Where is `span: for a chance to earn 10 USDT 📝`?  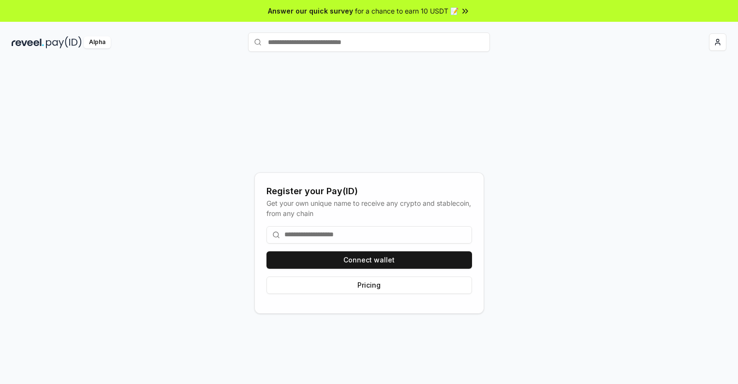
span: for a chance to earn 10 USDT 📝 is located at coordinates (407, 11).